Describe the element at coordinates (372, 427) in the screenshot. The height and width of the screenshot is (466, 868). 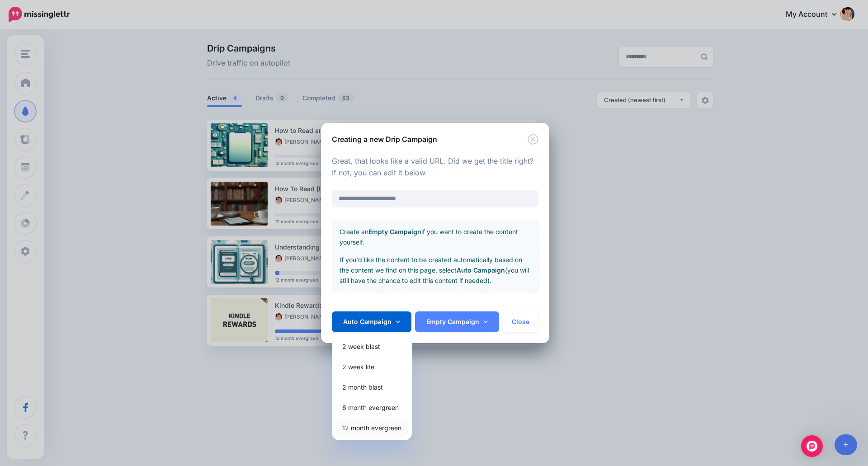
I see `a: 12 month evergreen` at that location.